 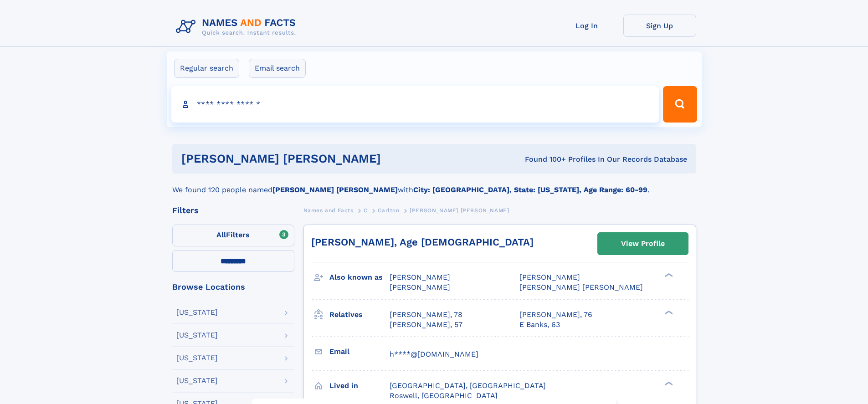 What do you see at coordinates (359, 386) in the screenshot?
I see `h3: Lived in` at bounding box center [359, 386].